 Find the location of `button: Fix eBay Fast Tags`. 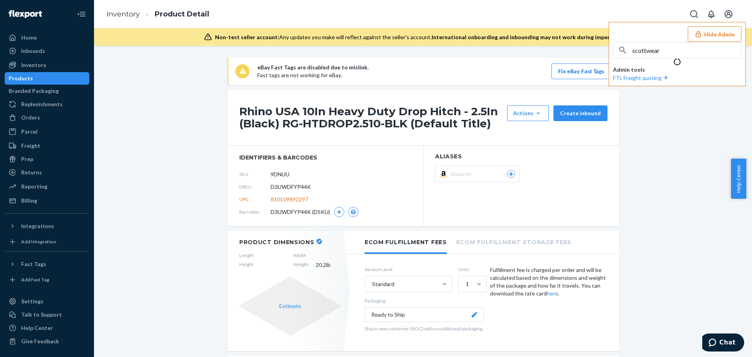

button: Fix eBay Fast Tags is located at coordinates (581, 71).